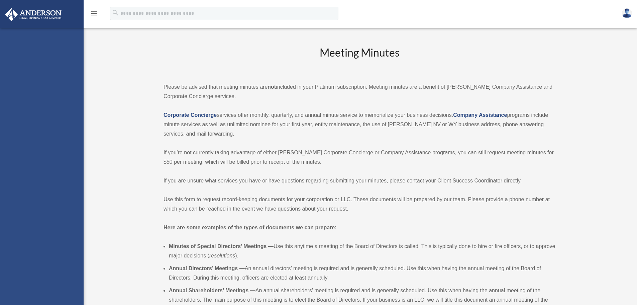  What do you see at coordinates (360, 92) in the screenshot?
I see `p: Please be advised that meeting minutes are included in your Platinum subscription. Meeting minute...` at bounding box center [360, 92].